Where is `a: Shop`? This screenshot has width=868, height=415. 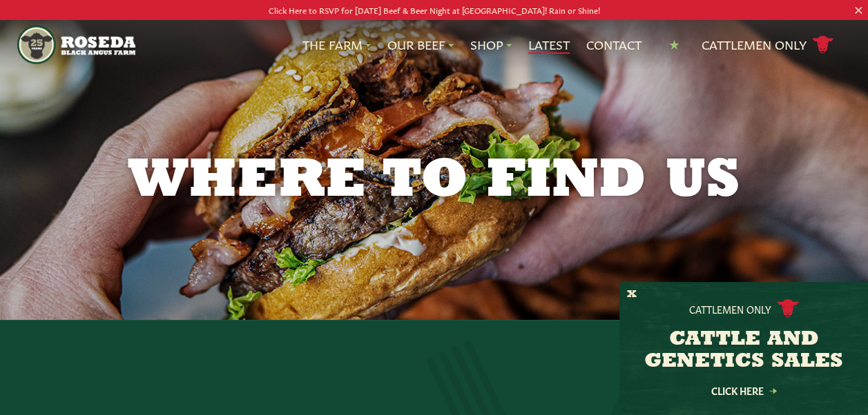
a: Shop is located at coordinates (491, 45).